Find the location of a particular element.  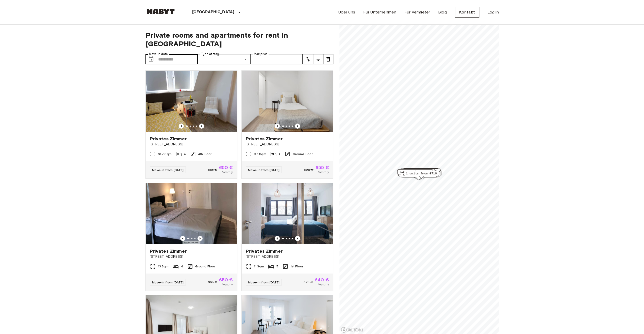

img: Habyt is located at coordinates (161, 12).